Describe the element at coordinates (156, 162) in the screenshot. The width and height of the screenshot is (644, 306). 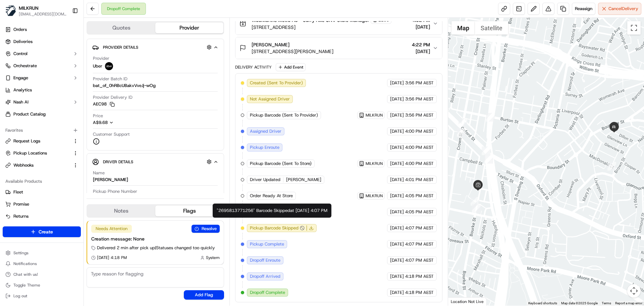
I see `button: Driver Details` at that location.